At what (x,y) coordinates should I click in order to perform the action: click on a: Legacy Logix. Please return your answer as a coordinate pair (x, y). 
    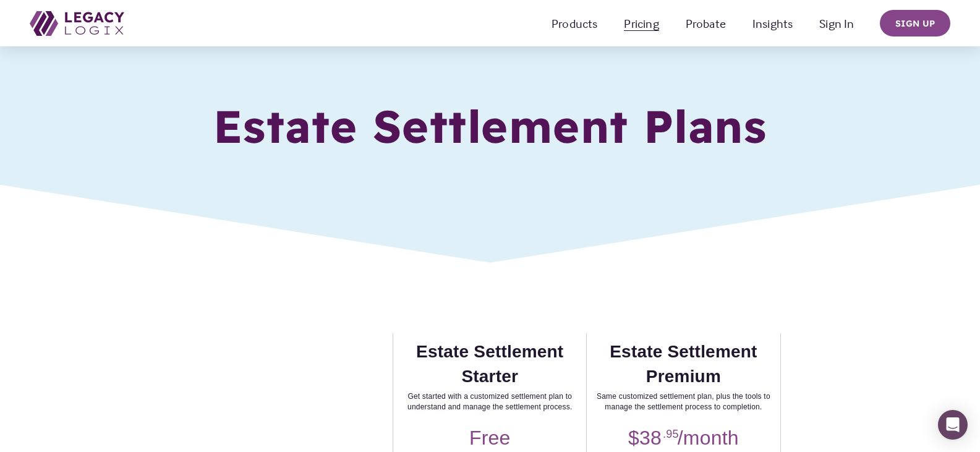
    Looking at the image, I should click on (76, 23).